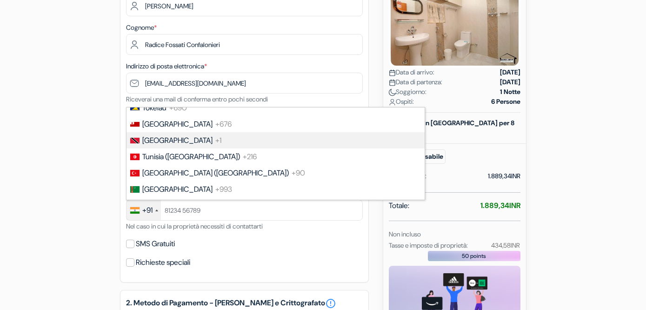 The height and width of the screenshot is (310, 646). I want to click on span: Ospiti:, so click(401, 101).